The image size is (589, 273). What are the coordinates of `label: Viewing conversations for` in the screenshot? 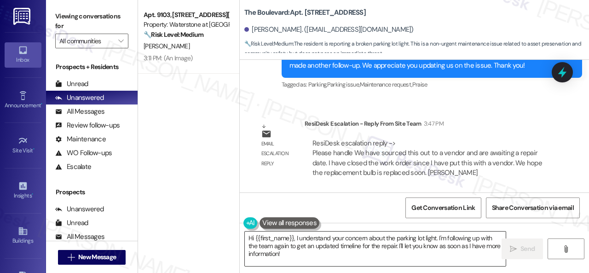 It's located at (92, 21).